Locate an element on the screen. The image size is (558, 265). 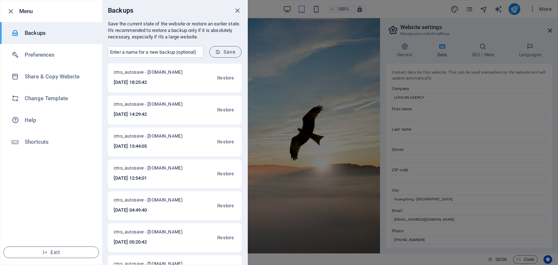
h6: Change Template is located at coordinates (58, 98).